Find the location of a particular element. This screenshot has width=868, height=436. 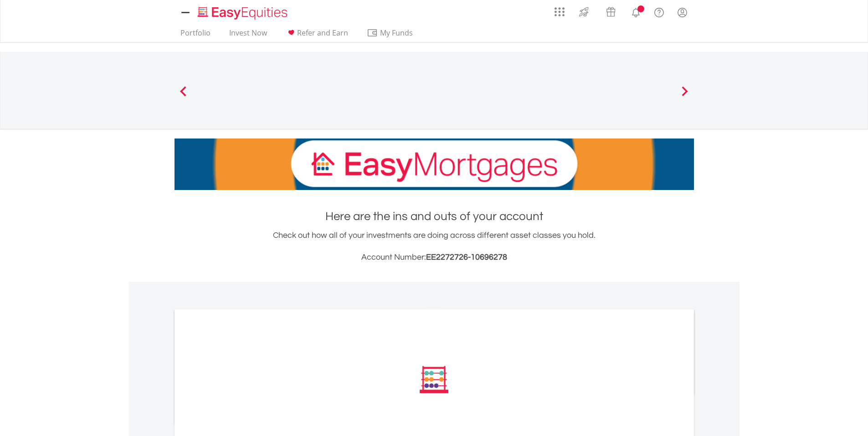

img: EasyMortage Promotion Banner is located at coordinates (434, 164).